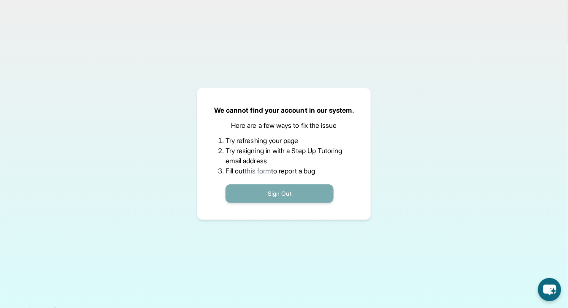 The image size is (568, 308). What do you see at coordinates (284, 141) in the screenshot?
I see `li: Try refreshing your page` at bounding box center [284, 141].